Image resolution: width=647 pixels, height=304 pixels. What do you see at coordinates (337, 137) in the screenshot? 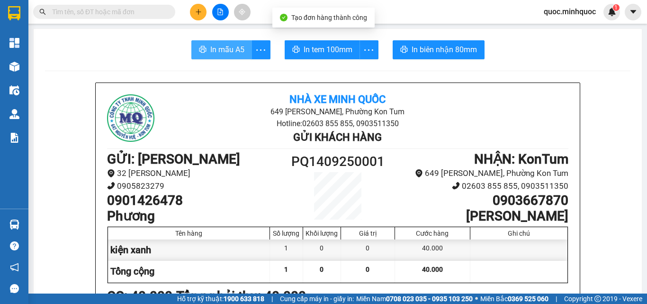
I see `b: Gửi khách hàng` at bounding box center [337, 137].